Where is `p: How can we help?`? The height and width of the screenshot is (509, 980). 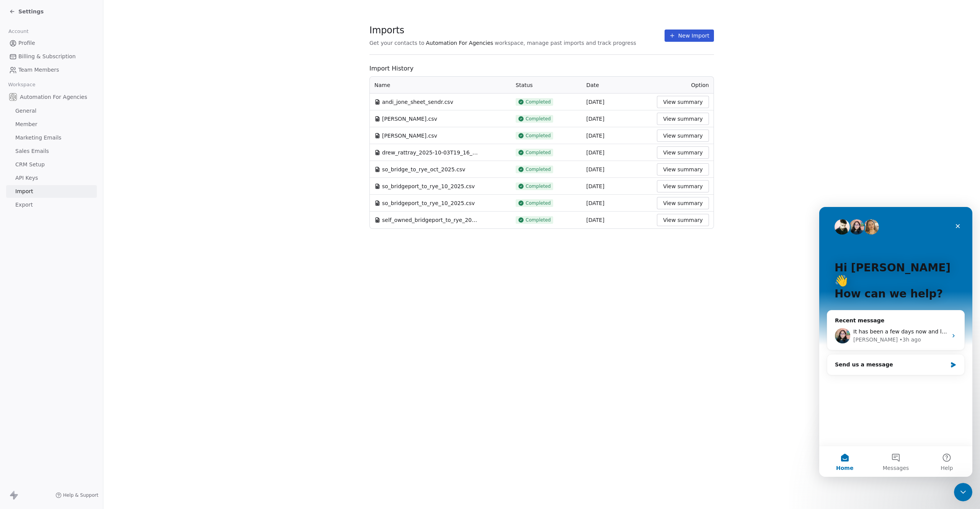
p: How can we help? is located at coordinates (76, 87).